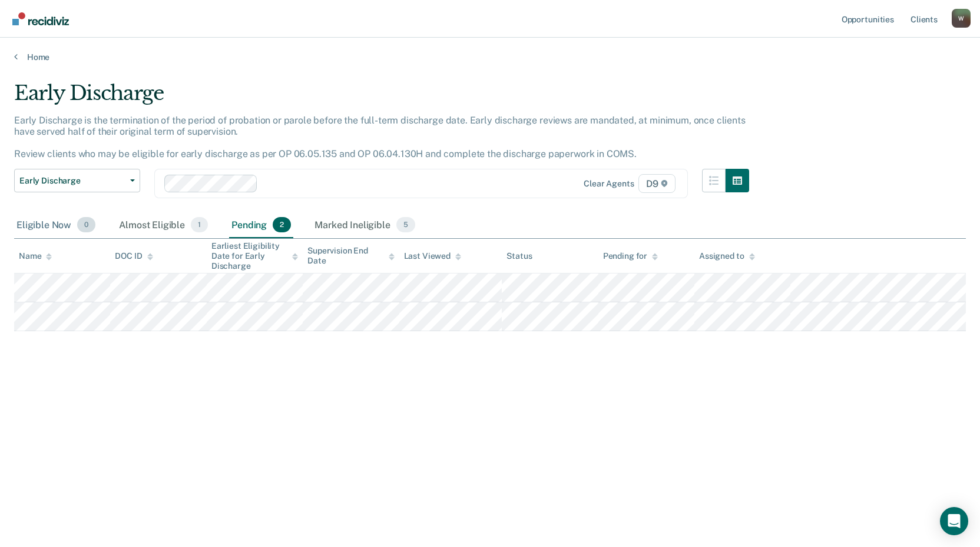 This screenshot has height=547, width=980. I want to click on div: Early Discharge, so click(381, 98).